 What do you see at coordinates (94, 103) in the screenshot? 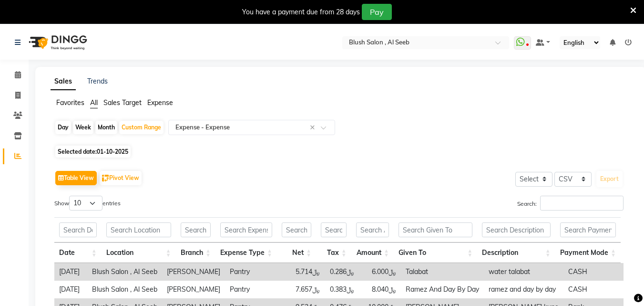
I see `span: All` at bounding box center [94, 103].